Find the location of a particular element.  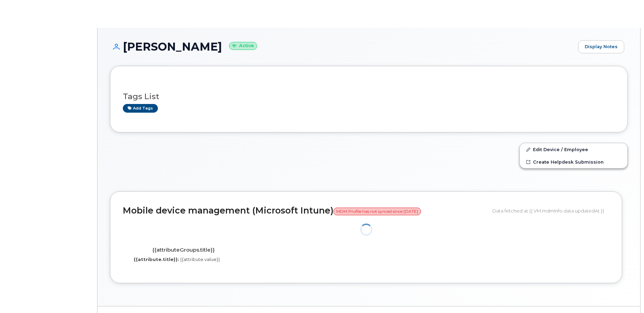

small: Active is located at coordinates (243, 46).